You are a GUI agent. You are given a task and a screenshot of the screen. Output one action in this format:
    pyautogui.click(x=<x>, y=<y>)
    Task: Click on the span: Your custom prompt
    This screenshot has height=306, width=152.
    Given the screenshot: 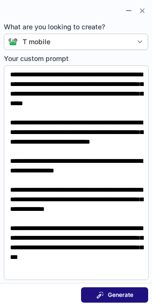 What is the action you would take?
    pyautogui.click(x=76, y=59)
    